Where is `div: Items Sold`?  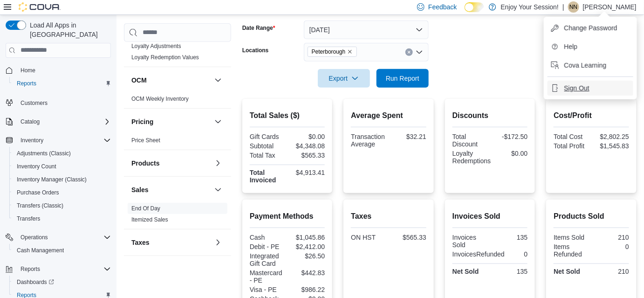 div: Items Sold is located at coordinates (571, 237).